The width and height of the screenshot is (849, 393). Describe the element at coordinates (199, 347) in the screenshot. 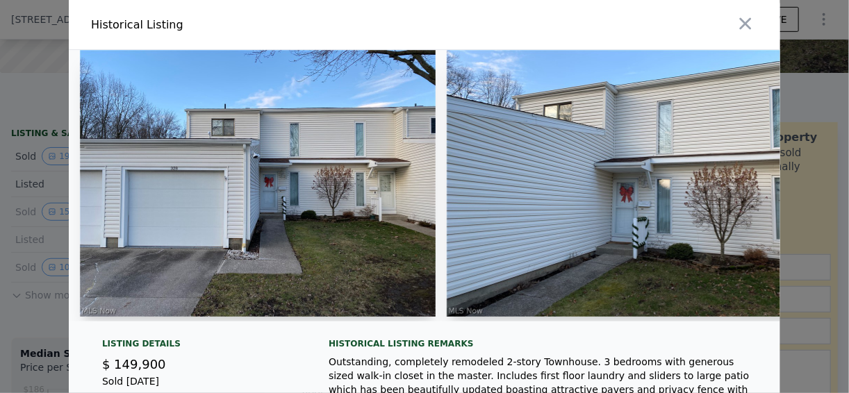

I see `div: Listing Details` at that location.